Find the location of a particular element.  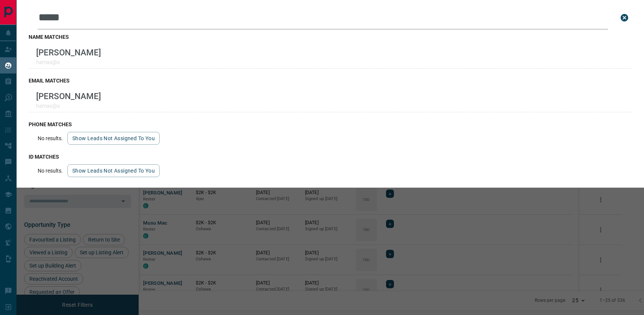

h3: phone matches is located at coordinates (330, 124).